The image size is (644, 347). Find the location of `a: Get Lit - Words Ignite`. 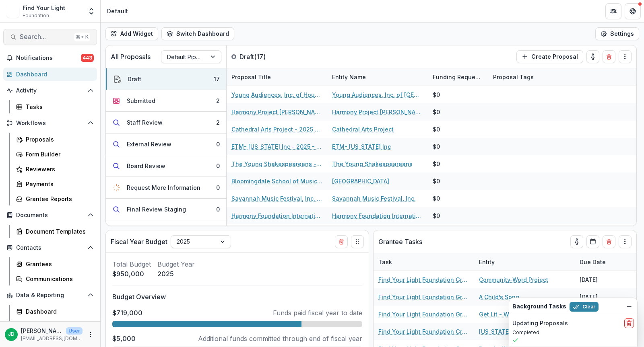

a: Get Lit - Words Ignite is located at coordinates (509, 314).